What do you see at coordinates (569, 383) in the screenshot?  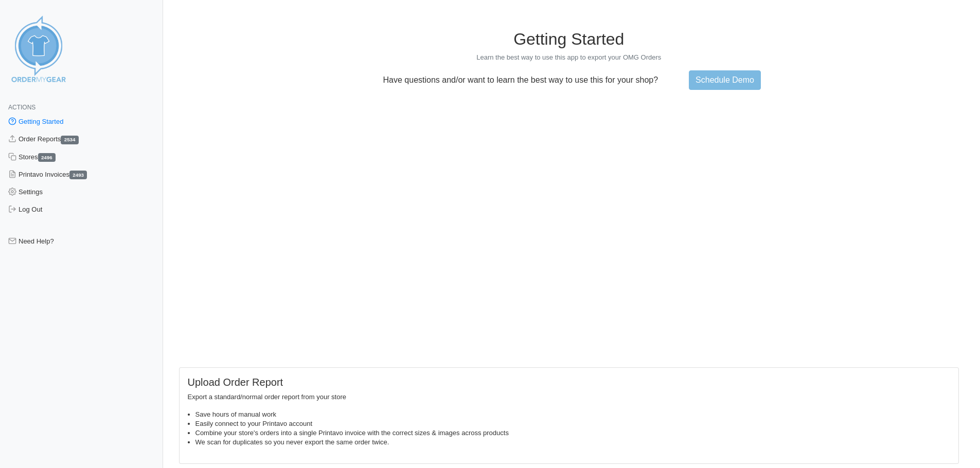 I see `h5: Upload Order Report` at bounding box center [569, 383].